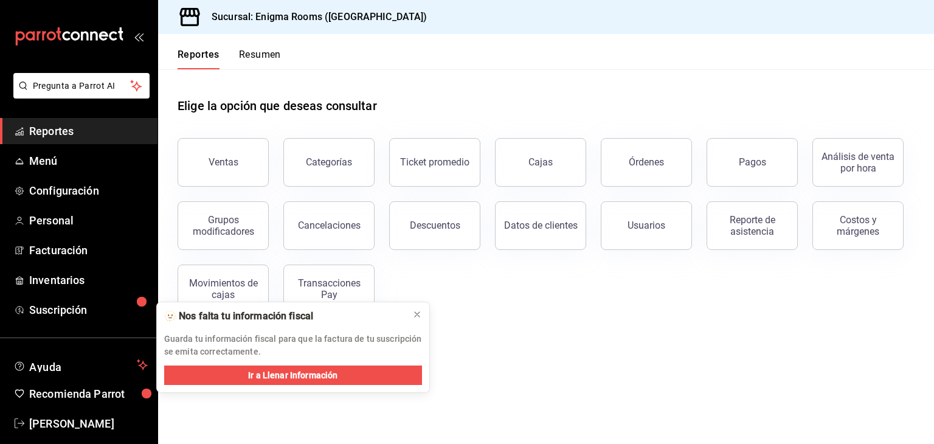  Describe the element at coordinates (435, 162) in the screenshot. I see `button: Ticket promedio` at that location.